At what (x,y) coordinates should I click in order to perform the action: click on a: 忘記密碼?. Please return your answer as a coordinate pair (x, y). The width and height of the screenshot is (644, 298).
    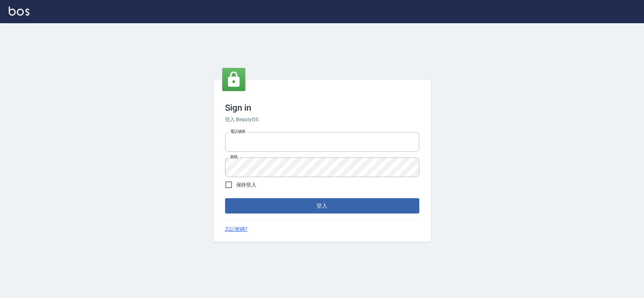
    Looking at the image, I should click on (236, 229).